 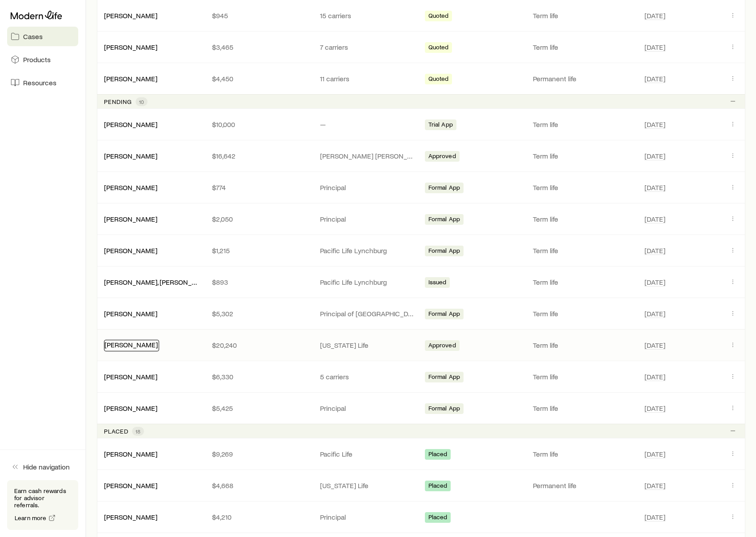 I want to click on p: 15 carriers, so click(x=367, y=16).